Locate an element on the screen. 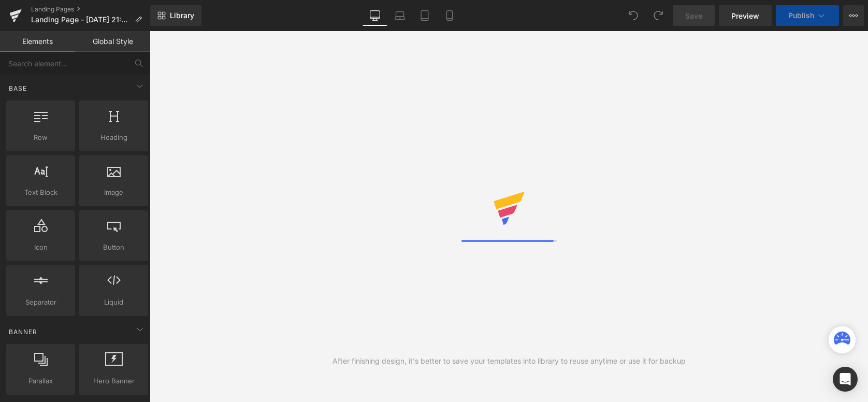 This screenshot has width=868, height=402. span: Liquid is located at coordinates (114, 302).